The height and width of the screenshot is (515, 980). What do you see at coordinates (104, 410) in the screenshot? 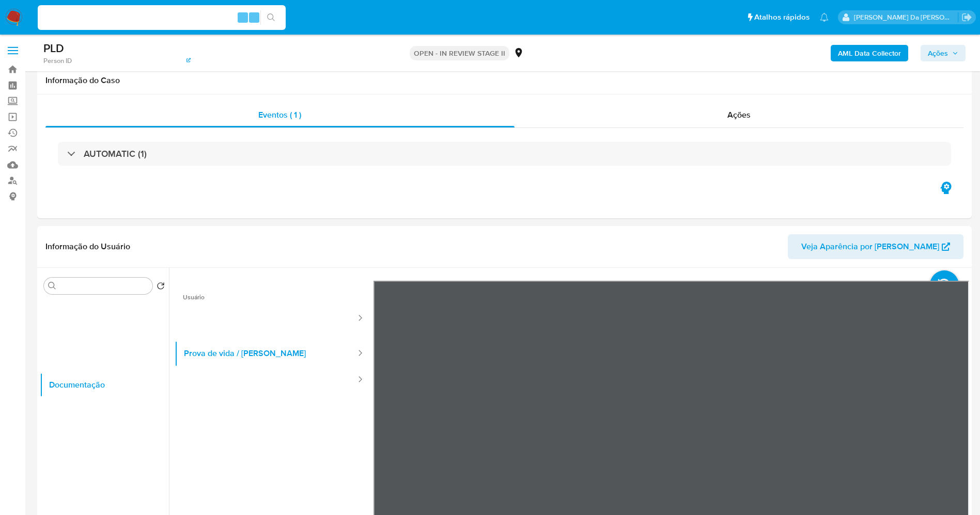
I see `button: Endereços` at bounding box center [104, 410].